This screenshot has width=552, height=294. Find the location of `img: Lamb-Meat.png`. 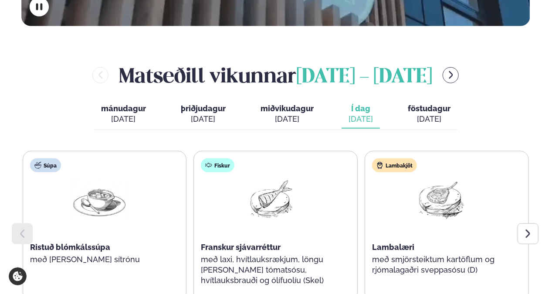

img: Lamb-Meat.png is located at coordinates (441, 199).